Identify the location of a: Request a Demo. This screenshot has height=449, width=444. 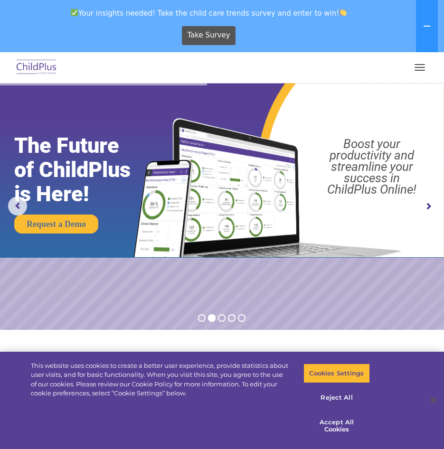
(56, 224).